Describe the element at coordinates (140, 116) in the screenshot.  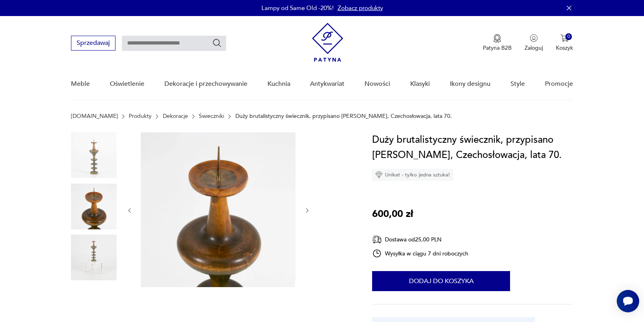
I see `a: Produkty` at that location.